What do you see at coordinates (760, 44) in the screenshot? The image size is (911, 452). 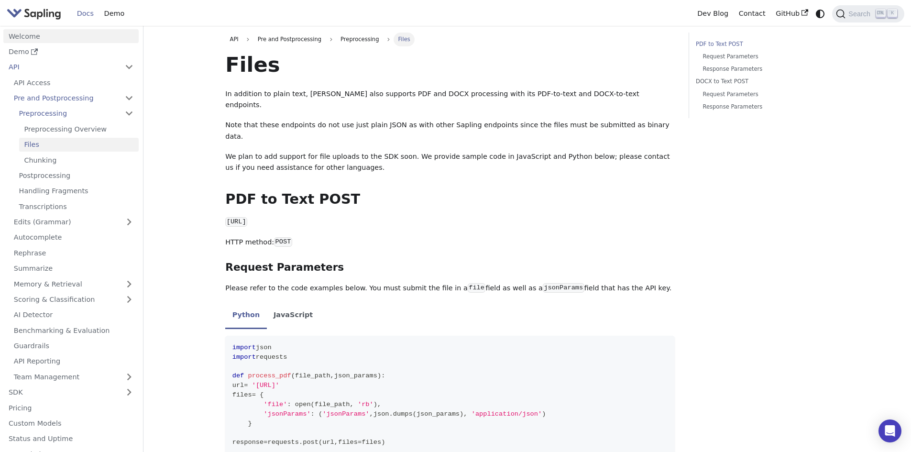 I see `a: PDF to Text POST` at bounding box center [760, 44].